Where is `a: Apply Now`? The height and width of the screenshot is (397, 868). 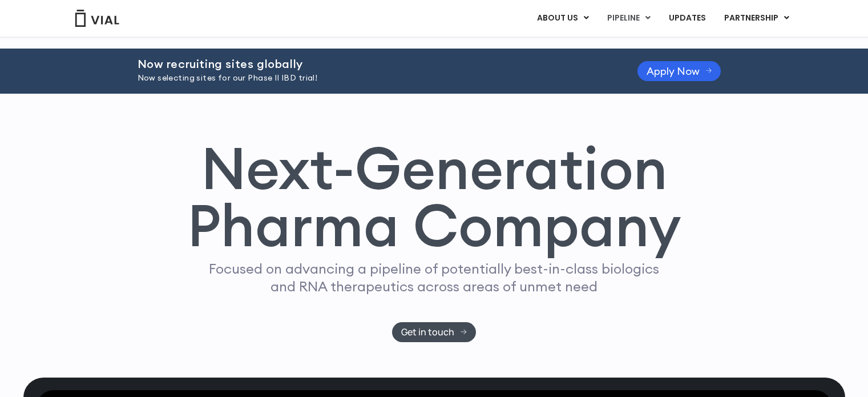
a: Apply Now is located at coordinates (680, 71).